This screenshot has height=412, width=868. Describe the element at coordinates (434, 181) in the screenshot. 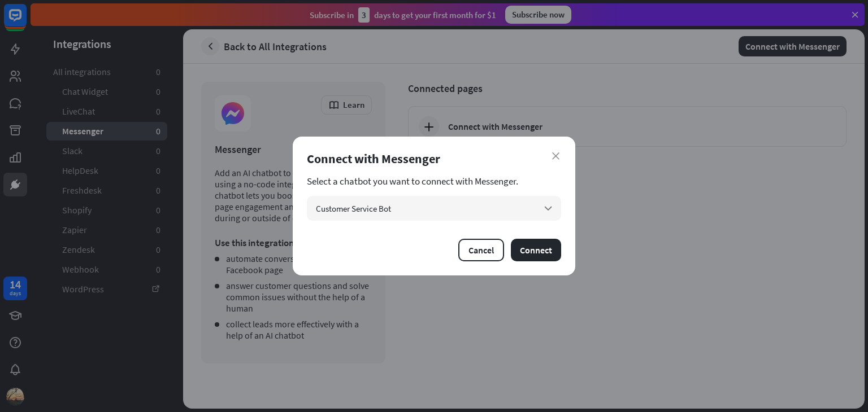

I see `section: Select a chatbot you want to connect with Messenger.` at that location.